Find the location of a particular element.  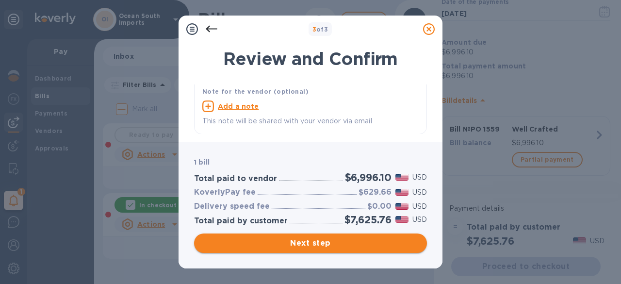

div: WCWell CraftedPay weekly•1 billTotal$7,625.76Note for the vendor (optional)Add a noteThis note wi... is located at coordinates (311, 91).